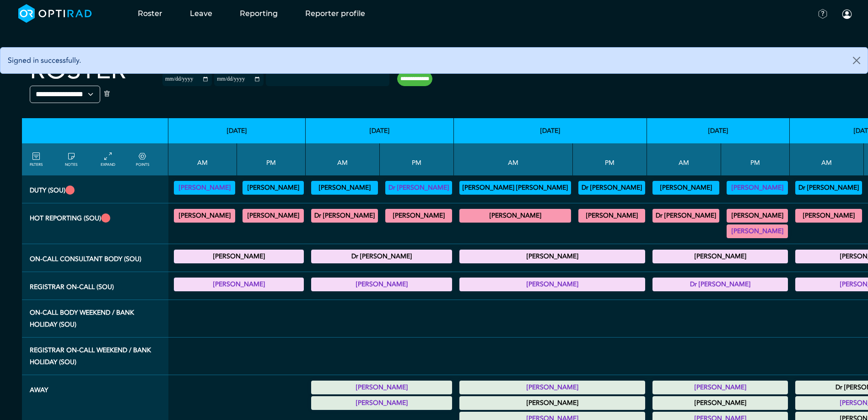  I want to click on a: collapse/expand entries, so click(108, 159).